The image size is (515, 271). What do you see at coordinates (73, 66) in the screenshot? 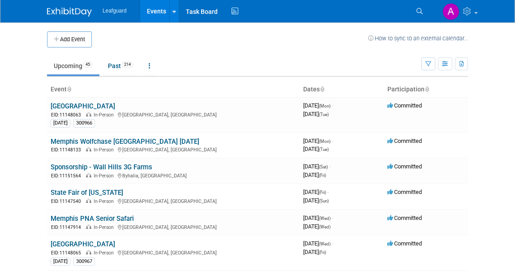
I see `a: Upcoming45` at bounding box center [73, 66].